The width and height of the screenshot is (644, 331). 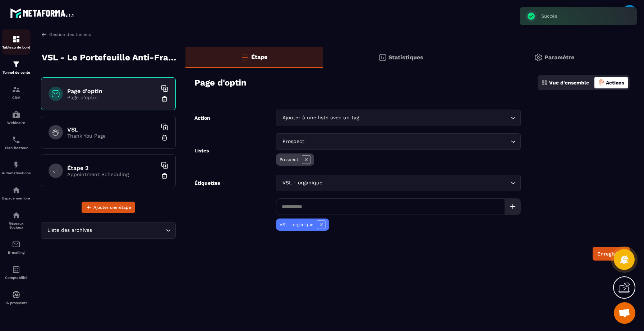 What do you see at coordinates (545, 83) in the screenshot?
I see `img: dashboard.5f9f1413.svg` at bounding box center [545, 83].